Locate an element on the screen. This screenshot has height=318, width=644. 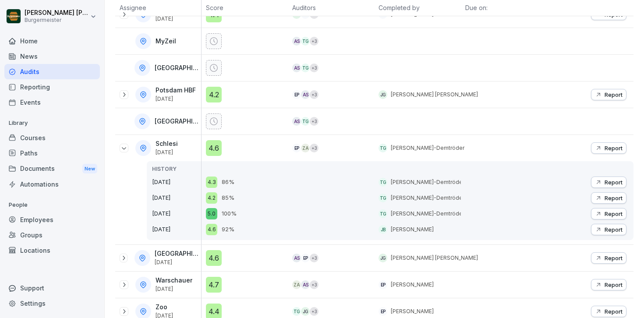
p: Burgermeister is located at coordinates (56, 20).